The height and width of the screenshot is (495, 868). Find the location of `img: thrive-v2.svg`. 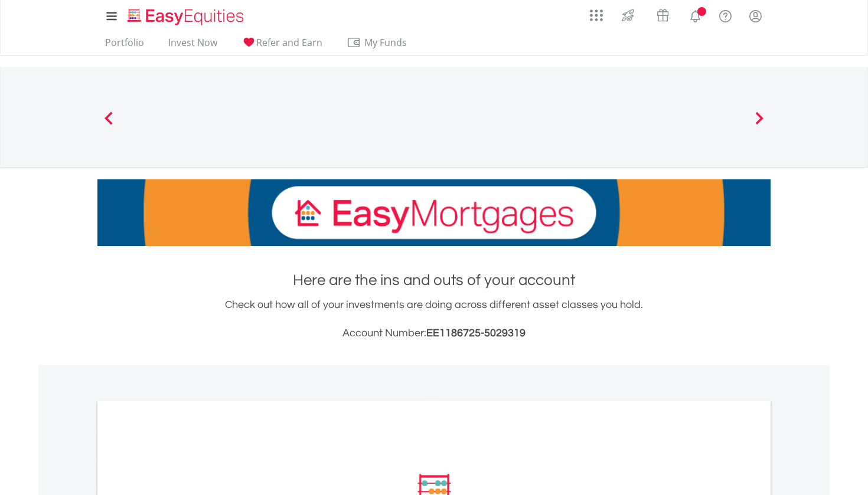

img: thrive-v2.svg is located at coordinates (628, 15).